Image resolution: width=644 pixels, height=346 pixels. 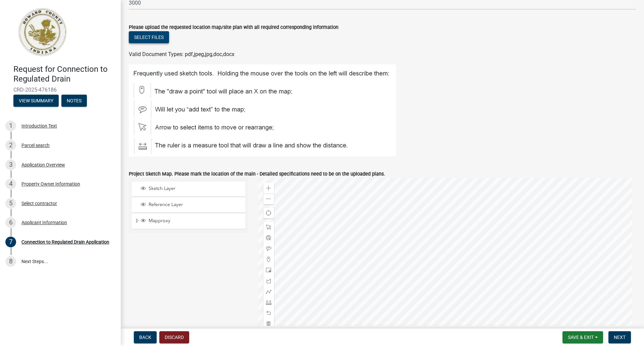 I want to click on h4: Request for Connection to Regulated Drain, so click(x=65, y=74).